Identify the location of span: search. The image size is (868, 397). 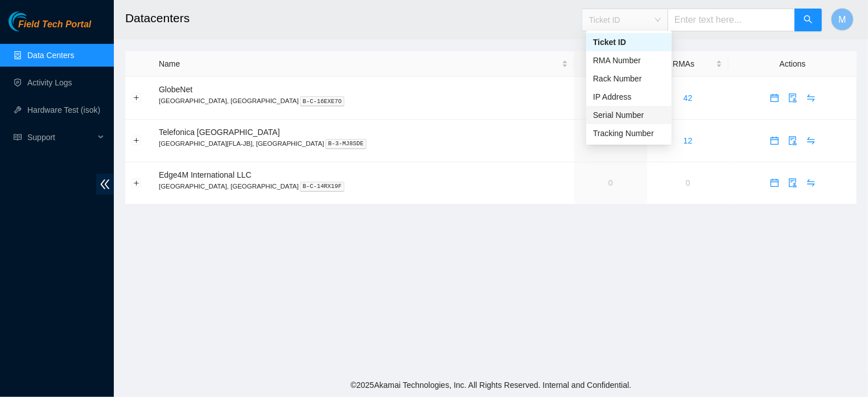
(808, 20).